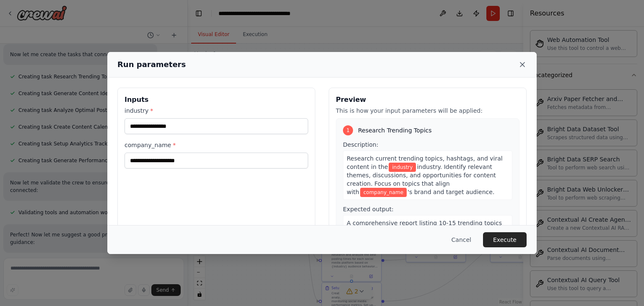 The width and height of the screenshot is (644, 306). Describe the element at coordinates (395, 130) in the screenshot. I see `span: Research Trending Topics` at that location.